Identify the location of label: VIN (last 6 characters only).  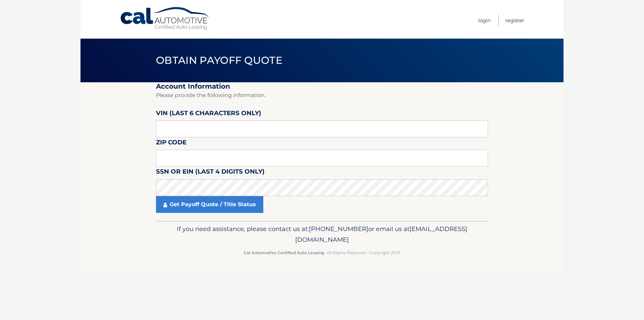
(209, 114).